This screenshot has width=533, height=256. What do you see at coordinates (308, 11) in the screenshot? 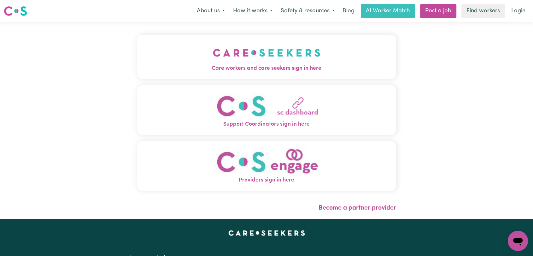
I see `button: Safety & resources` at bounding box center [308, 11].